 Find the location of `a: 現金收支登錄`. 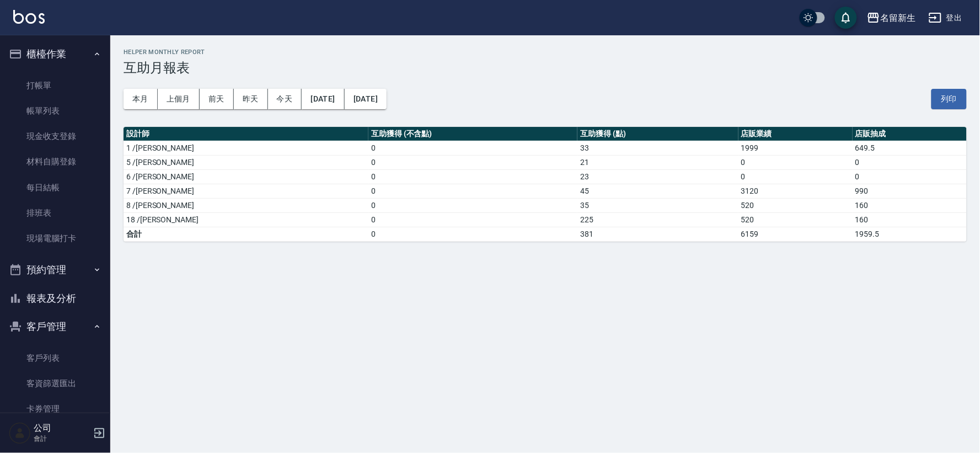

a: 現金收支登錄 is located at coordinates (55, 136).